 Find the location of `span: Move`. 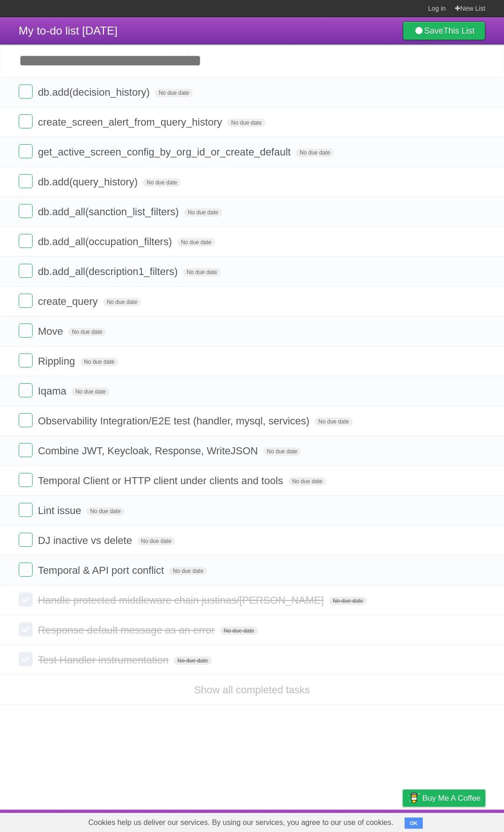

span: Move is located at coordinates (52, 331).